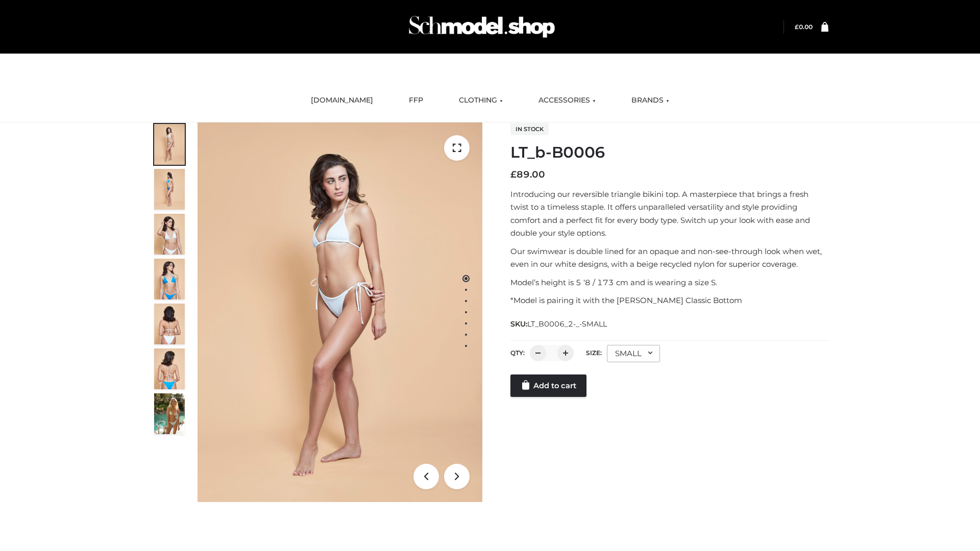 This screenshot has width=980, height=551. What do you see at coordinates (567, 101) in the screenshot?
I see `a: ACCESSORIES` at bounding box center [567, 101].